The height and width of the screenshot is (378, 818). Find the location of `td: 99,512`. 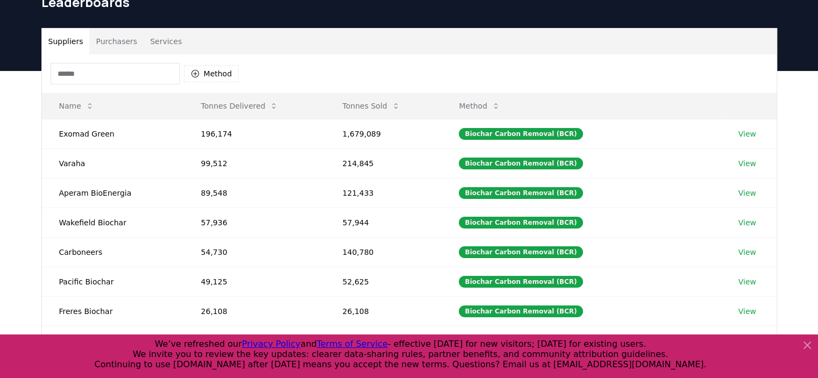

td: 99,512 is located at coordinates (254, 163).